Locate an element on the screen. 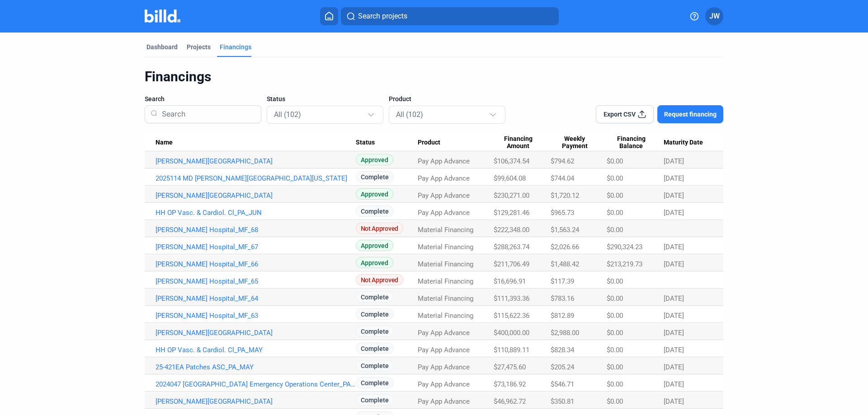 The width and height of the screenshot is (868, 415). span: Financing Amount is located at coordinates (518, 143).